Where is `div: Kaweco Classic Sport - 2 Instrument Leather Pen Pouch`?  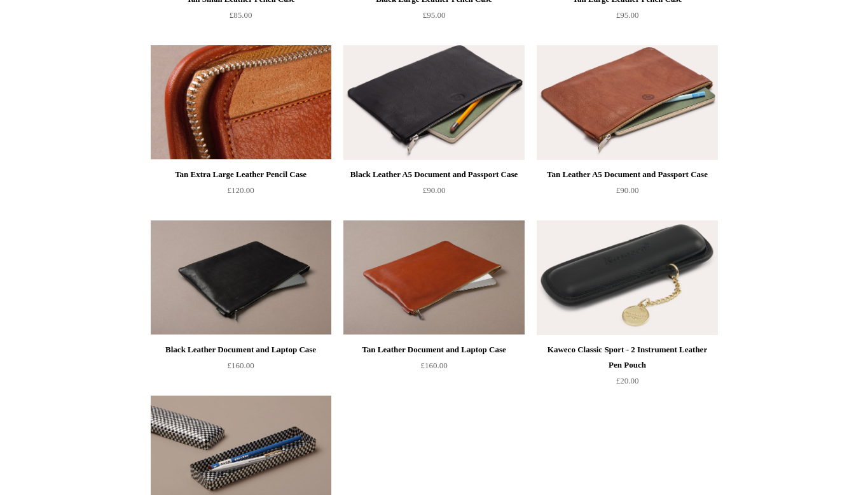
div: Kaweco Classic Sport - 2 Instrument Leather Pen Pouch is located at coordinates (627, 357).